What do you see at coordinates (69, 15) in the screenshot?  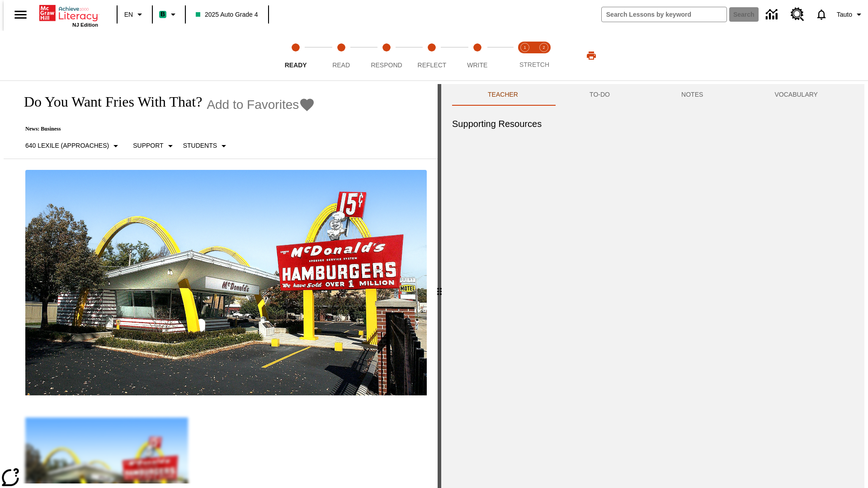 I see `div: Home` at bounding box center [69, 15].